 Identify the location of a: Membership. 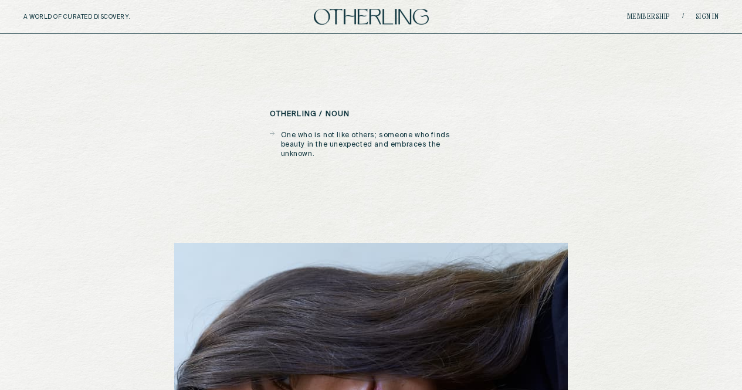
(649, 17).